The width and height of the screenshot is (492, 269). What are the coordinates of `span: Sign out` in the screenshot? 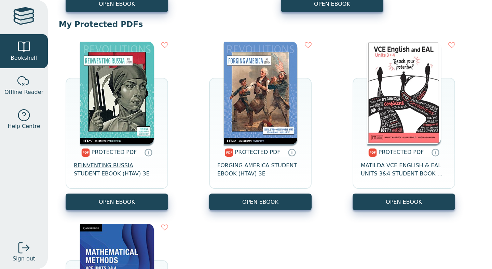 It's located at (24, 259).